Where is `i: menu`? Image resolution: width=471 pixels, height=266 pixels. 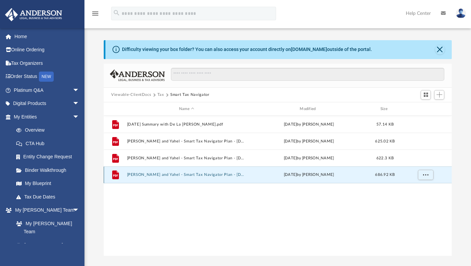 i: menu is located at coordinates (95, 14).